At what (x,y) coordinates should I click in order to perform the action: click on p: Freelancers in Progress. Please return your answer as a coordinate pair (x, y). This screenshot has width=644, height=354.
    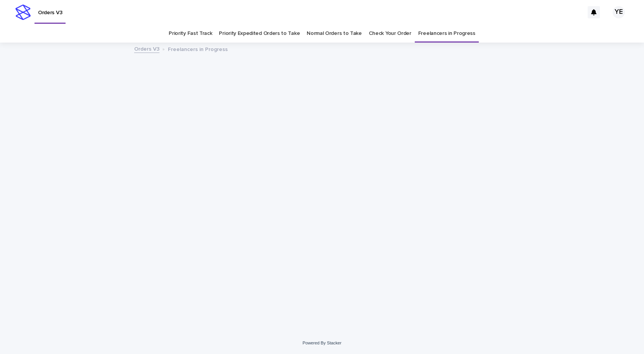
    Looking at the image, I should click on (198, 49).